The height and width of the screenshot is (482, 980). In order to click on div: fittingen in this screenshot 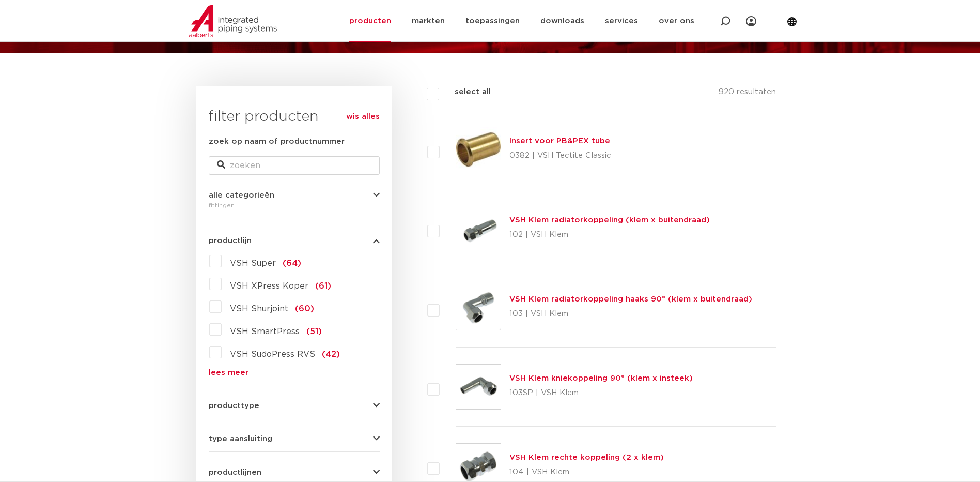, I will do `click(294, 205)`.